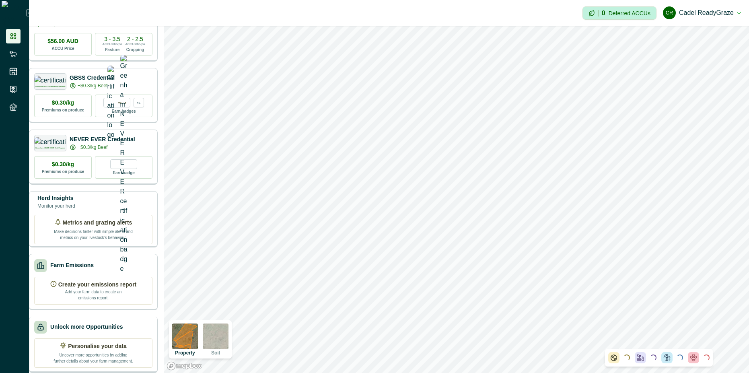 This screenshot has height=373, width=749. What do you see at coordinates (93, 234) in the screenshot?
I see `p: Make decisions faster with simple alerts and metrics on your livestock’s behaviour.` at bounding box center [93, 234].